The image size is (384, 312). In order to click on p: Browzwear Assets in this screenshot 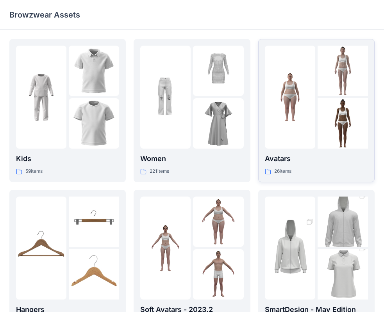, I will do `click(45, 15)`.